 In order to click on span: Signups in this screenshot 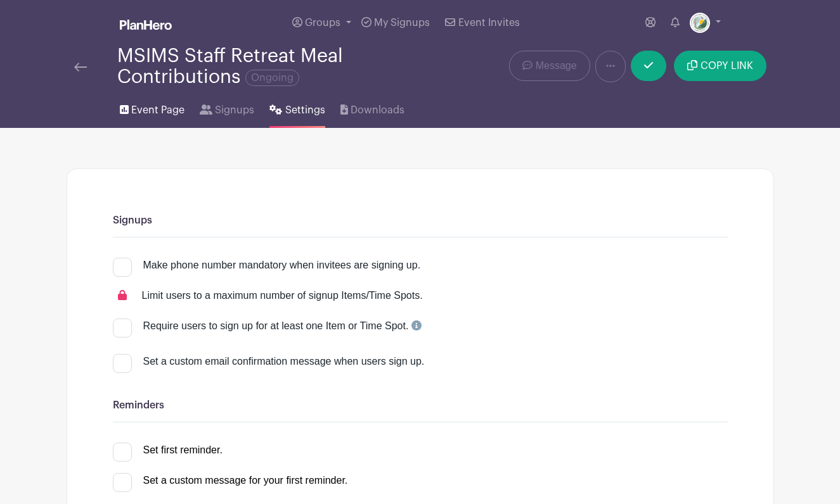, I will do `click(235, 110)`.